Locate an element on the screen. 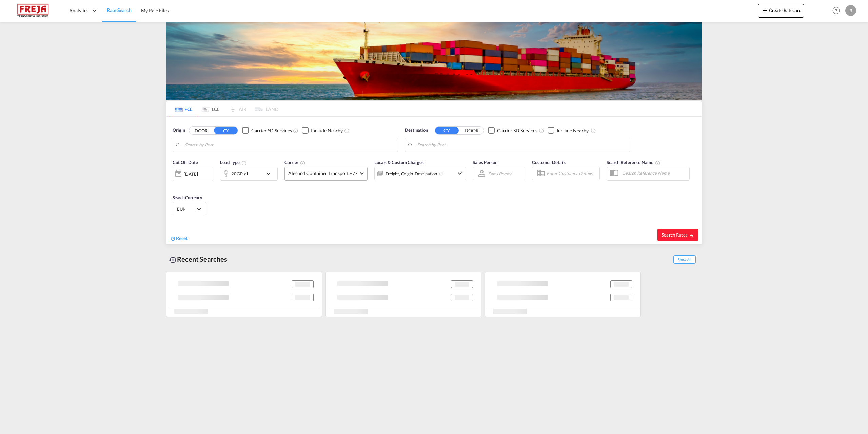 The width and height of the screenshot is (868, 434). div: Recent Searches is located at coordinates (198, 259).